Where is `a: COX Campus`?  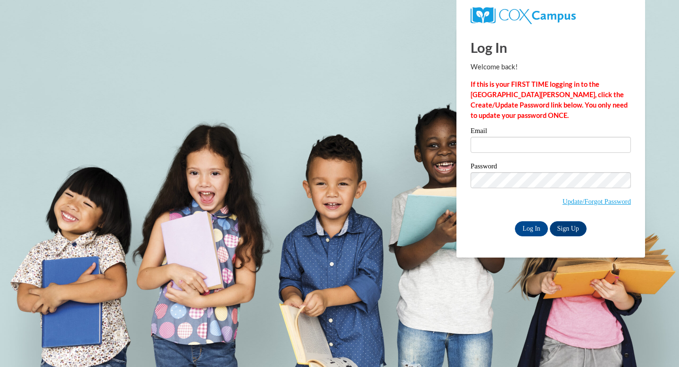 a: COX Campus is located at coordinates (523, 15).